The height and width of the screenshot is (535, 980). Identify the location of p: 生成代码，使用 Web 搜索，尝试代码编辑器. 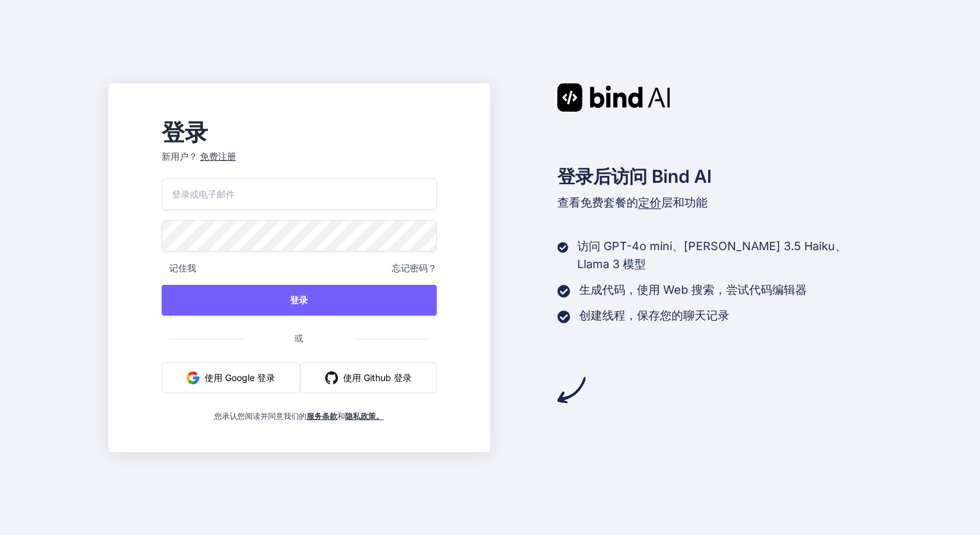
(693, 290).